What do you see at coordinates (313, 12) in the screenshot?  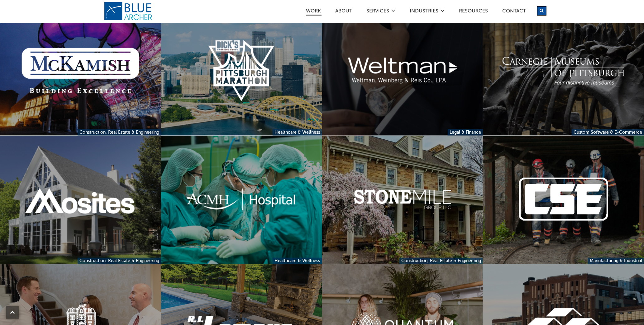 I see `a: Work` at bounding box center [313, 12].